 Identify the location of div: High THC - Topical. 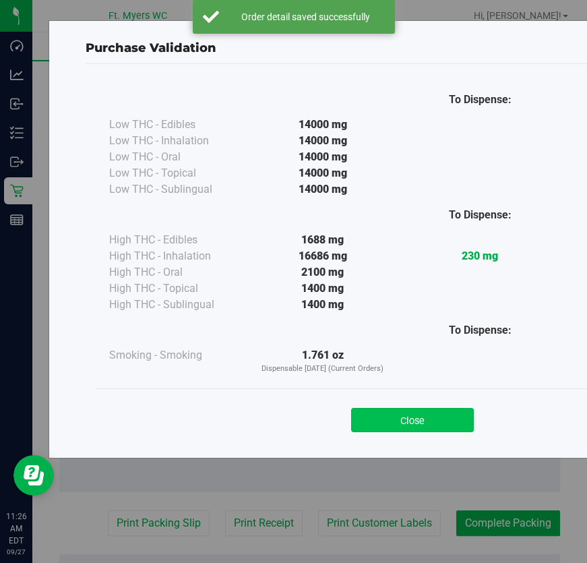
(177, 288).